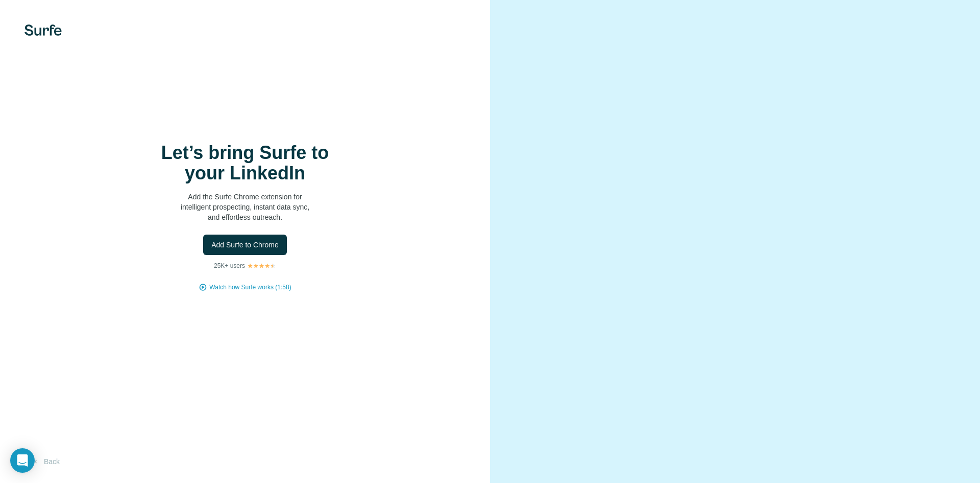 This screenshot has height=483, width=980. Describe the element at coordinates (45, 461) in the screenshot. I see `button: Back` at that location.